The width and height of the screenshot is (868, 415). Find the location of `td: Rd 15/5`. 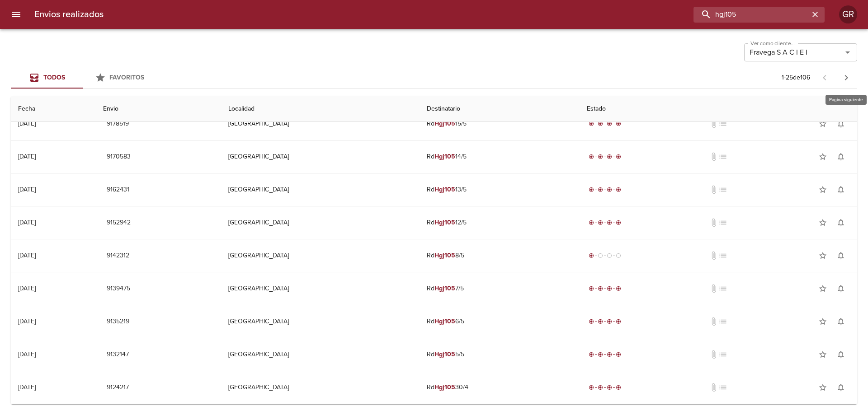

td: Rd 15/5 is located at coordinates (500, 124).